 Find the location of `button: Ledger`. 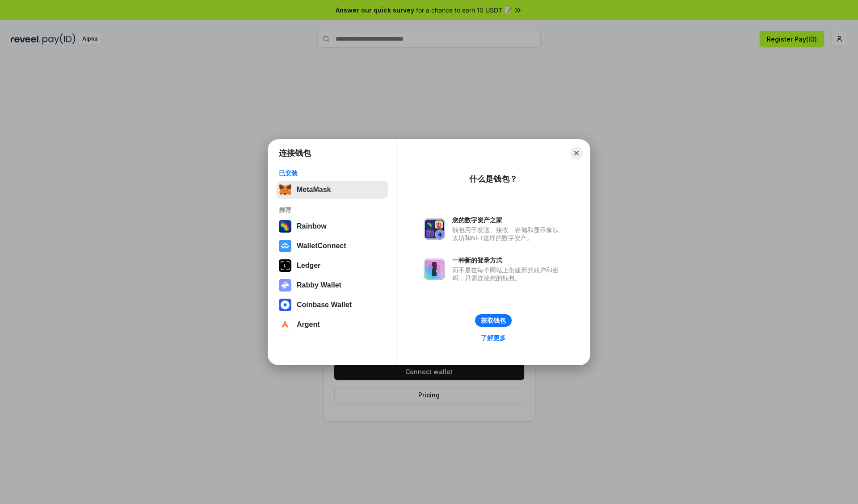

button: Ledger is located at coordinates (332, 266).